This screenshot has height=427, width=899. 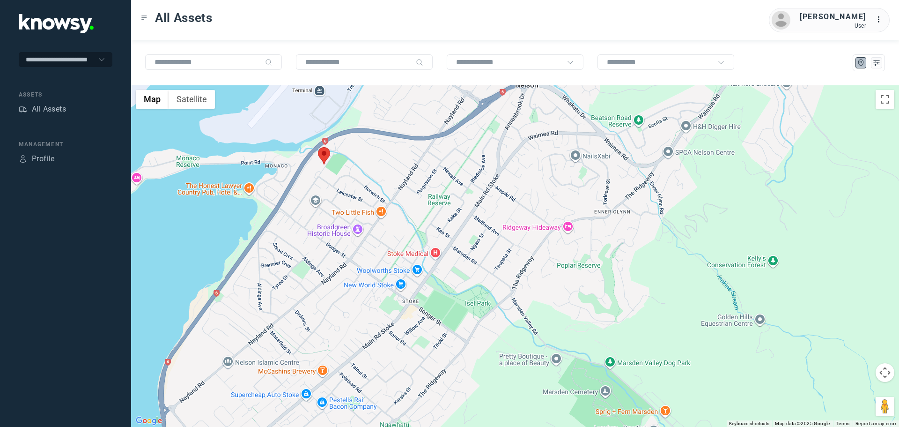 What do you see at coordinates (149, 420) in the screenshot?
I see `img: Google` at bounding box center [149, 420].